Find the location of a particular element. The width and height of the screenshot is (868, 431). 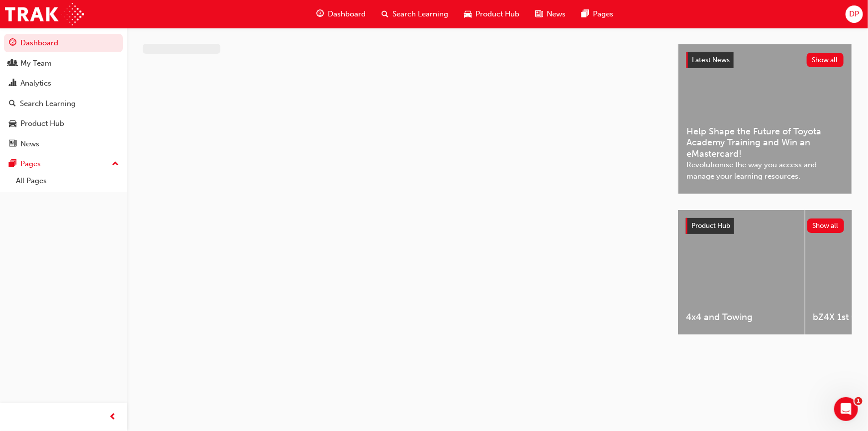

div: Search Learning is located at coordinates (48, 103).